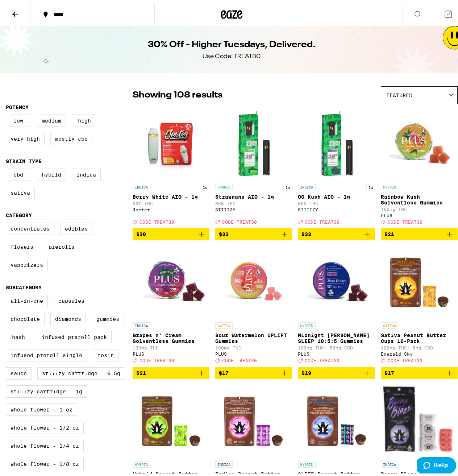 Image resolution: width=458 pixels, height=476 pixels. Describe the element at coordinates (171, 141) in the screenshot. I see `img: Jeeter - Berry White AIO - 1g` at that location.